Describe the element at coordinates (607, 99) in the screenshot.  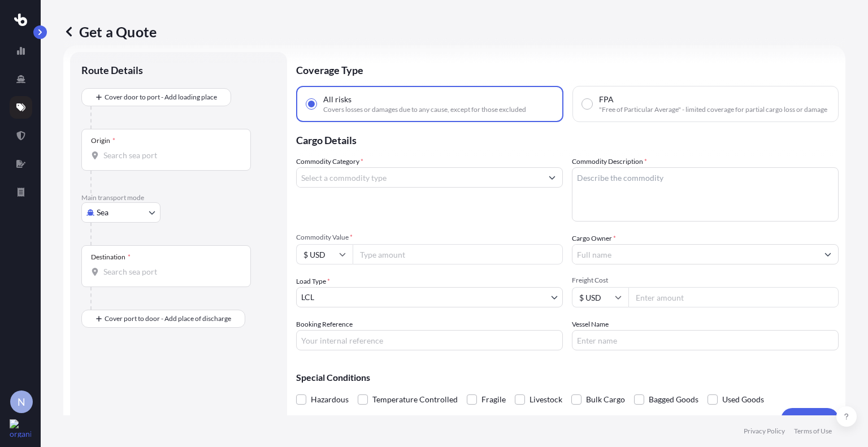
I see `span: FPA` at that location.